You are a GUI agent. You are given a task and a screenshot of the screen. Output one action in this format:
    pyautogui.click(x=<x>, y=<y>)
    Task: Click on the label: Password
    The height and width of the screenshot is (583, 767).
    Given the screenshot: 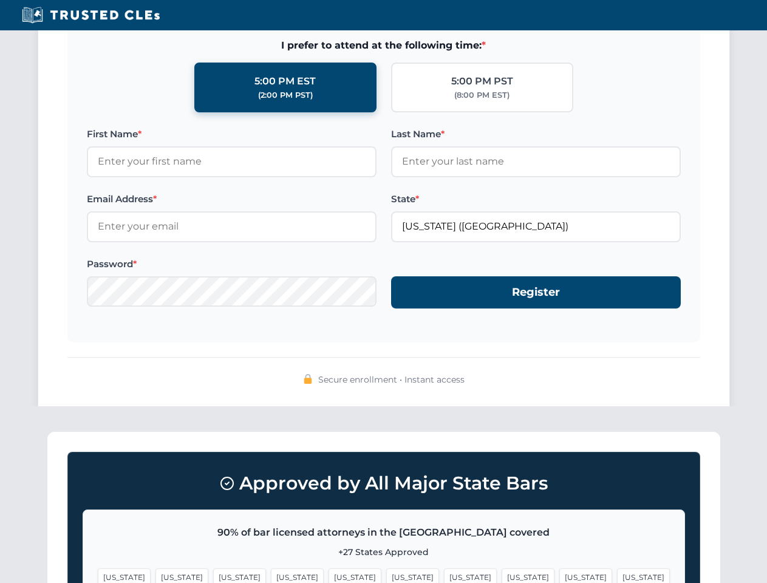 What is the action you would take?
    pyautogui.click(x=231, y=264)
    